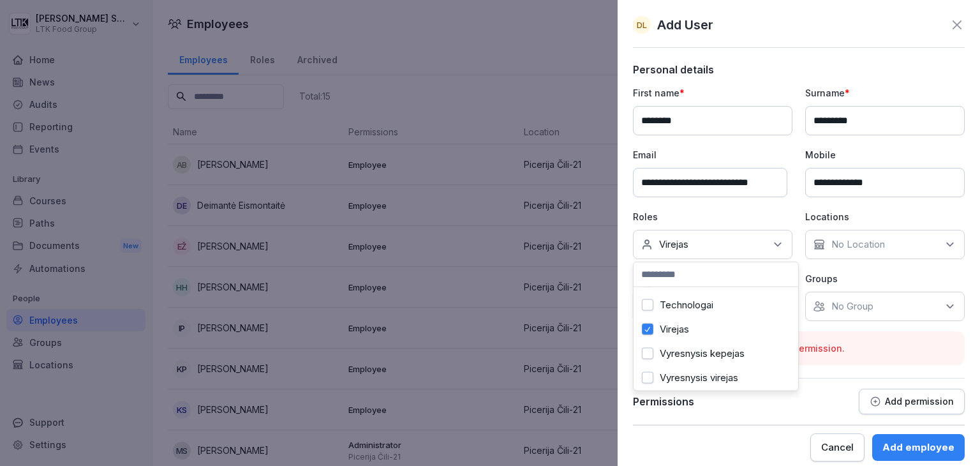 The width and height of the screenshot is (980, 466). I want to click on p: Roles, so click(713, 216).